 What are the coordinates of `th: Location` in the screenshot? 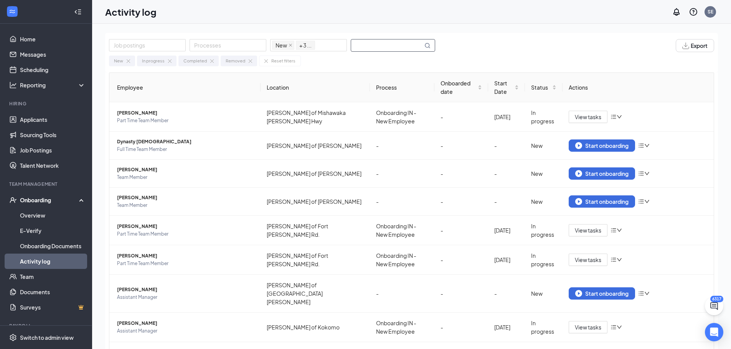 It's located at (315, 87).